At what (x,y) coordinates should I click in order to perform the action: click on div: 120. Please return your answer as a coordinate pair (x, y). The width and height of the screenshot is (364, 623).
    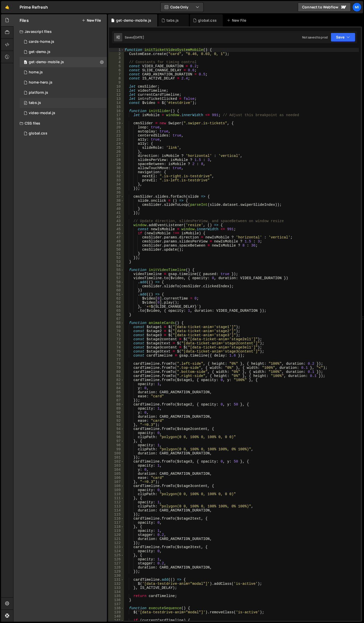
    Looking at the image, I should click on (117, 535).